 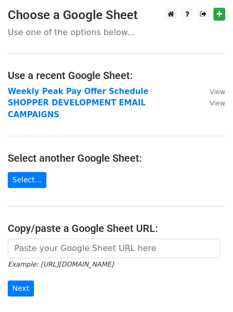 What do you see at coordinates (117, 32) in the screenshot?
I see `p: Use one of the options below...` at bounding box center [117, 32].